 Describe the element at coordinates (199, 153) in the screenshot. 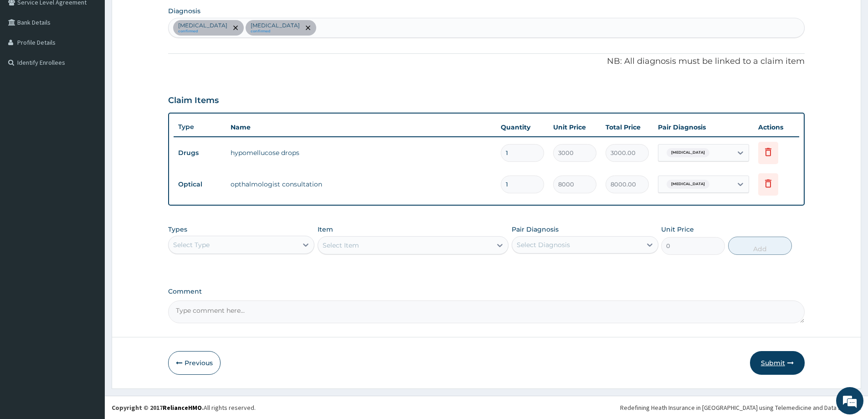

I see `td: Drugs` at that location.